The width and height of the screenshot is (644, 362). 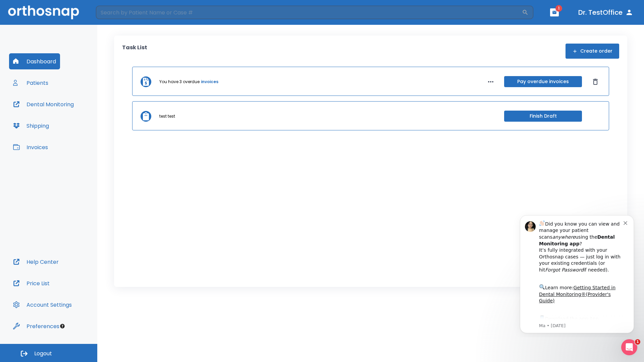 I want to click on i: Forgot Password, so click(x=55, y=61).